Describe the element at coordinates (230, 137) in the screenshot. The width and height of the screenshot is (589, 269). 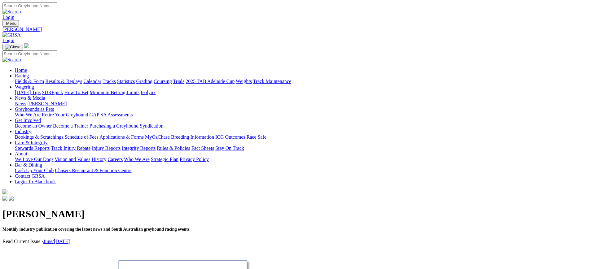
I see `a: ICG Outcomes` at that location.